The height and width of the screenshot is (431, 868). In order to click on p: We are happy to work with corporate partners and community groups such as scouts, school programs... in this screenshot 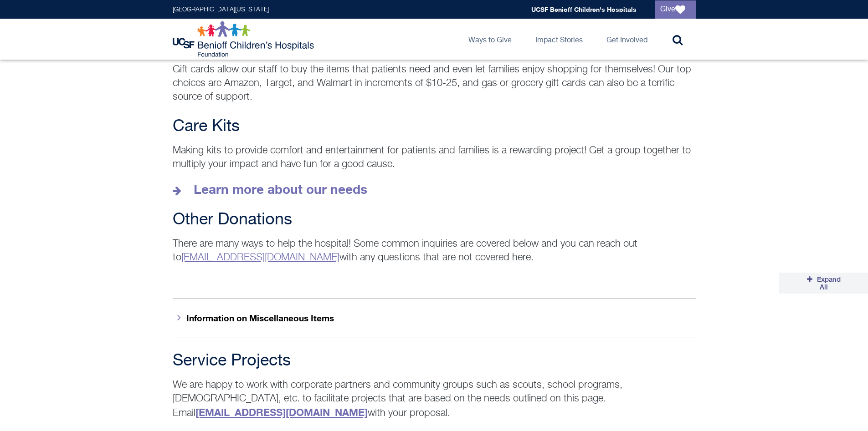, I will do `click(434, 399)`.